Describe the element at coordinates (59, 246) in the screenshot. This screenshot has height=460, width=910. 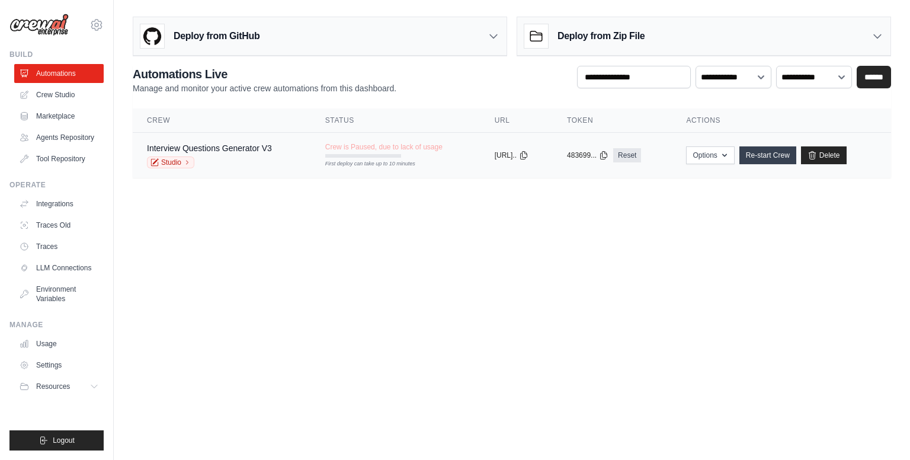
I see `a: Traces` at that location.